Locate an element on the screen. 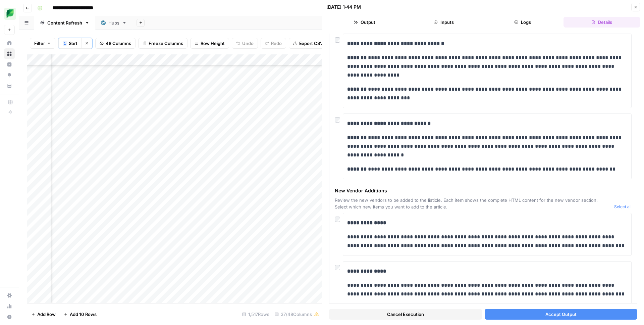 This screenshot has height=325, width=644. div: 1,517 Rows is located at coordinates (256, 314).